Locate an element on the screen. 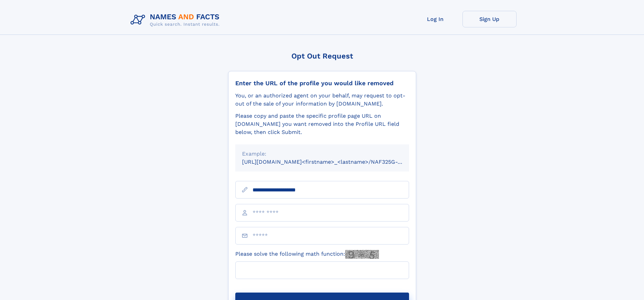  div: You, or an authorized agent on your behalf, may request to opt-out of the sale of your informatio... is located at coordinates (322, 100).